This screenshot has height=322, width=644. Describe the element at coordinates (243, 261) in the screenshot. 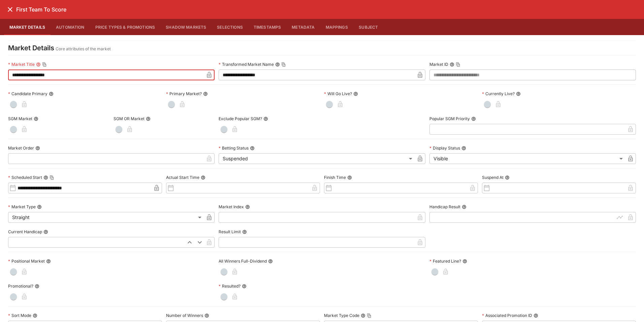

I see `p: All Winners Full-Dividend` at that location.